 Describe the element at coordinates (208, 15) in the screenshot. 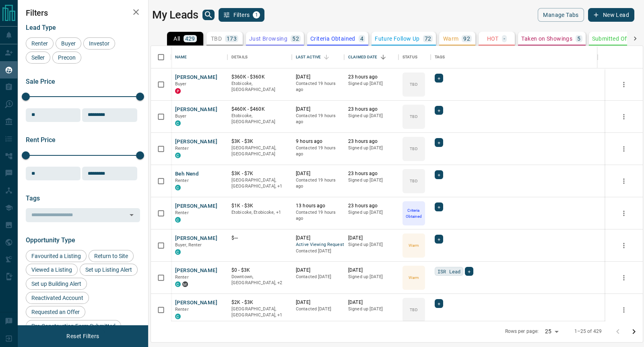

I see `button: search button` at that location.